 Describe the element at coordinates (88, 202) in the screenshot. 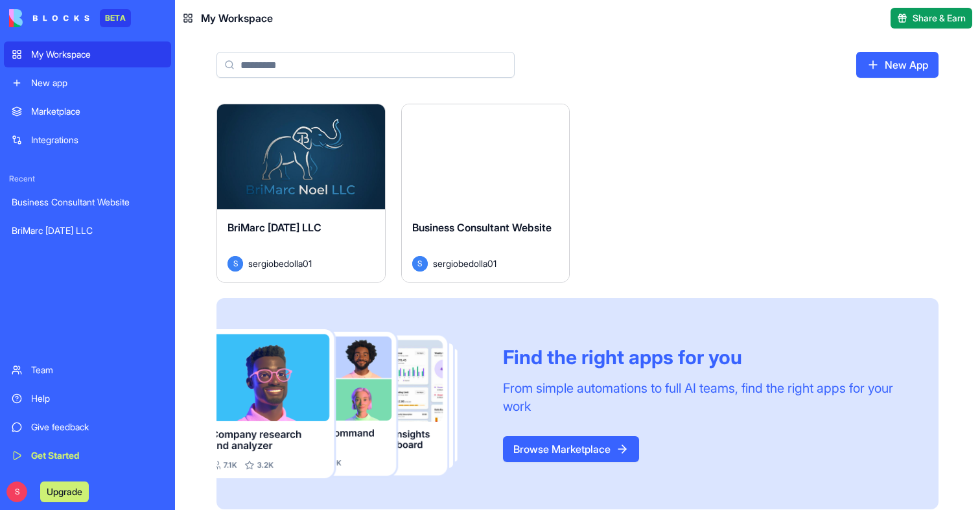

I see `div: Business Consultant Website` at that location.